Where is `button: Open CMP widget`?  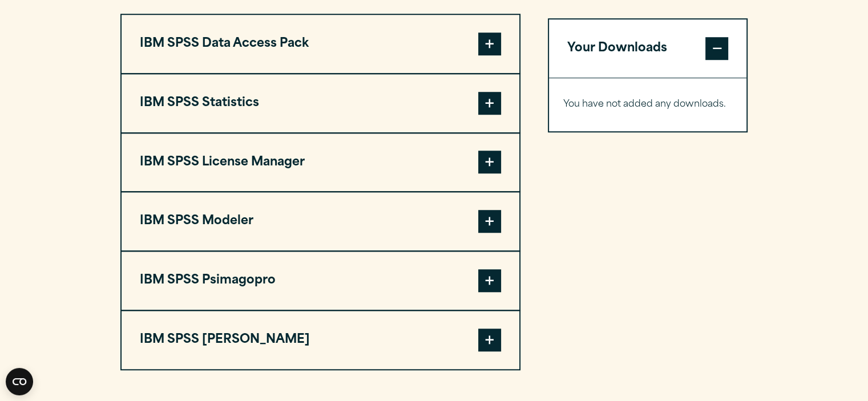
button: Open CMP widget is located at coordinates (20, 381).